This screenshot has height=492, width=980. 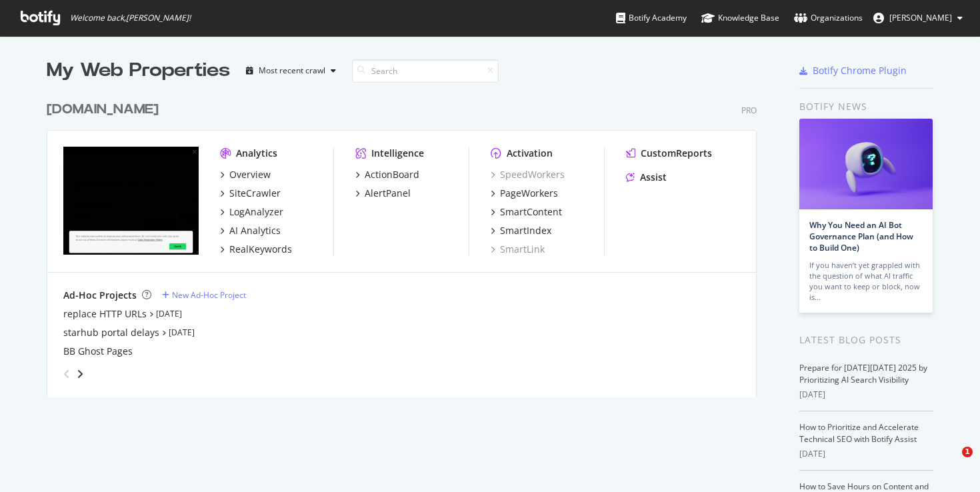 What do you see at coordinates (98, 351) in the screenshot?
I see `a: BB Ghost Pages` at bounding box center [98, 351].